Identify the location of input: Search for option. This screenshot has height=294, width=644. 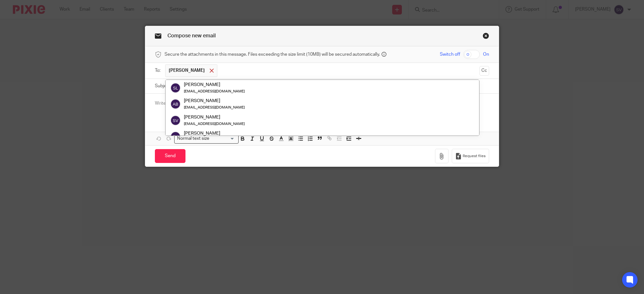
(223, 138).